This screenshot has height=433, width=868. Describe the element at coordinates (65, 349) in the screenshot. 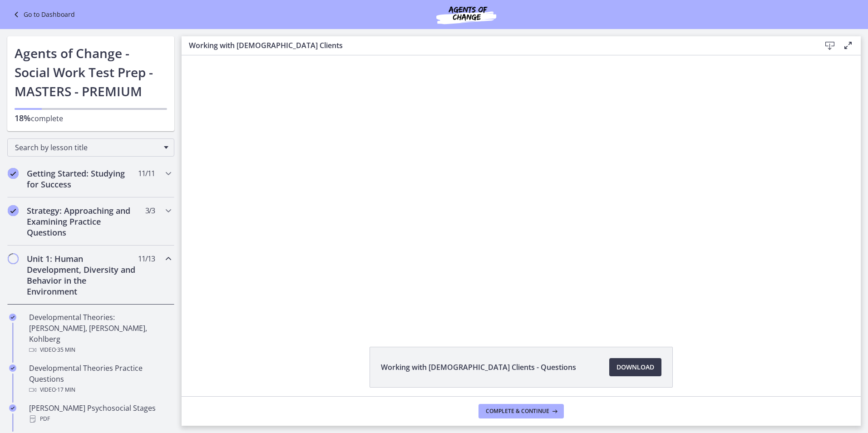

I see `span: · 35 min` at that location.